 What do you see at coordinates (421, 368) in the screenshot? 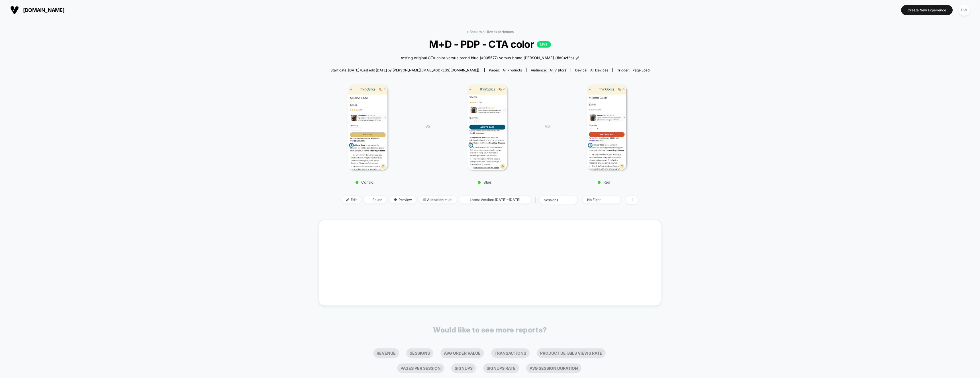
I see `li: Pages Per Session` at bounding box center [421, 368].